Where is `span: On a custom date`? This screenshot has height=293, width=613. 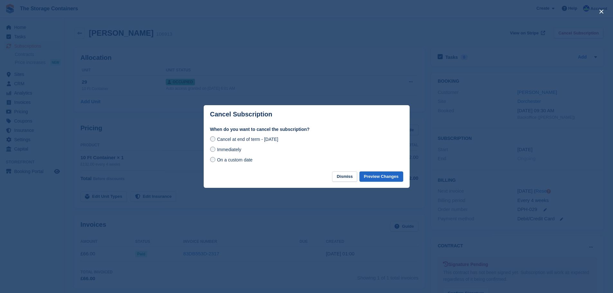
span: On a custom date is located at coordinates (234, 160).